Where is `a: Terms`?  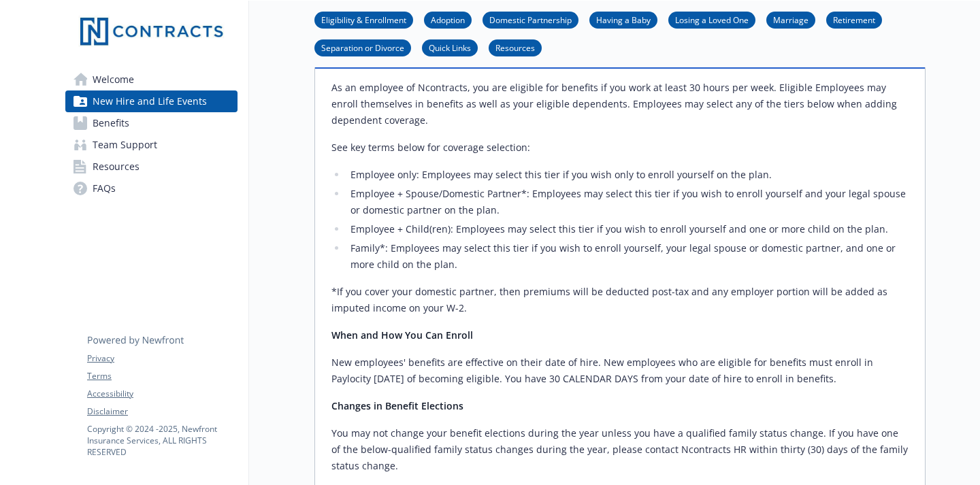
a: Terms is located at coordinates (162, 377).